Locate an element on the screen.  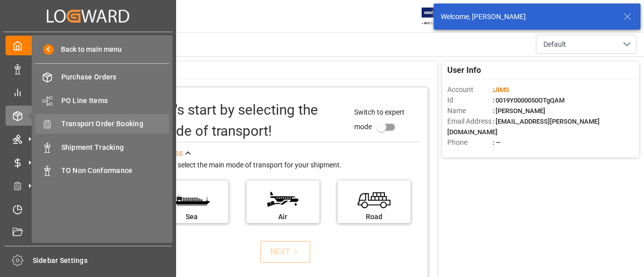
span: Purchase Orders is located at coordinates (115, 77).